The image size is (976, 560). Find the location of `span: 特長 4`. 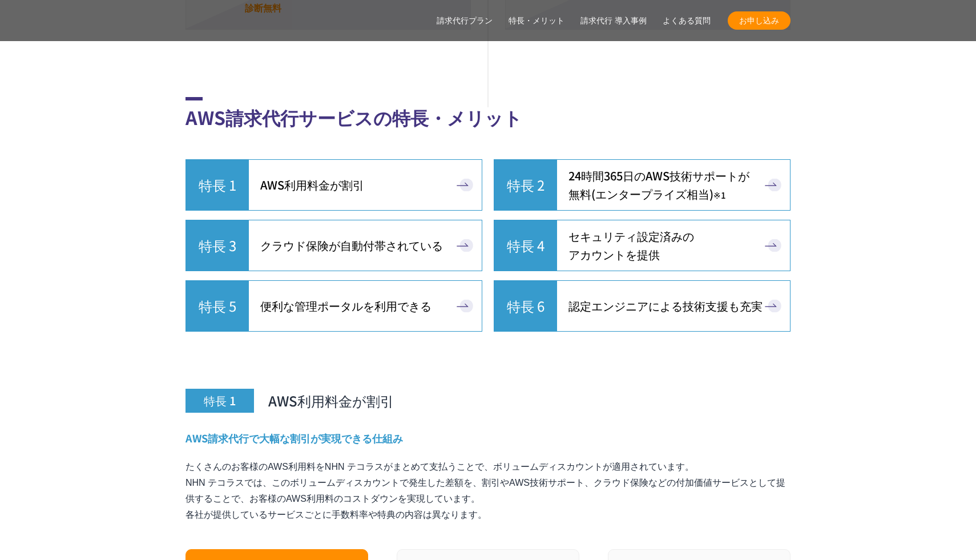

span: 特長 4 is located at coordinates (526, 245).